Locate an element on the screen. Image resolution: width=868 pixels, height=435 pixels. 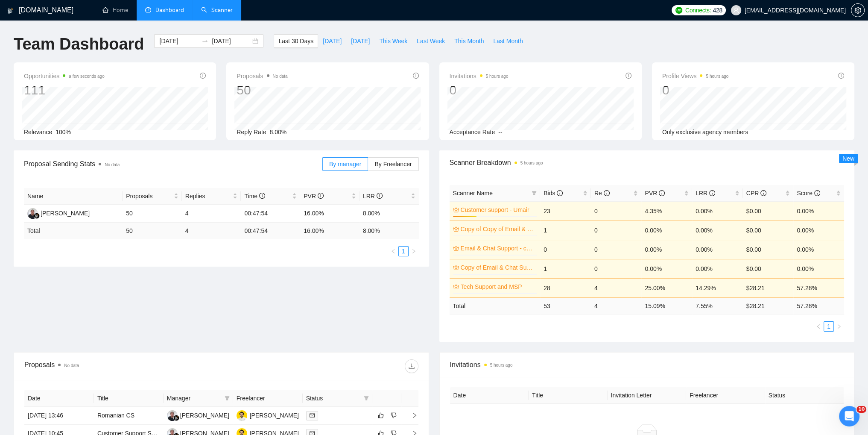
a: 1 is located at coordinates (829, 326).